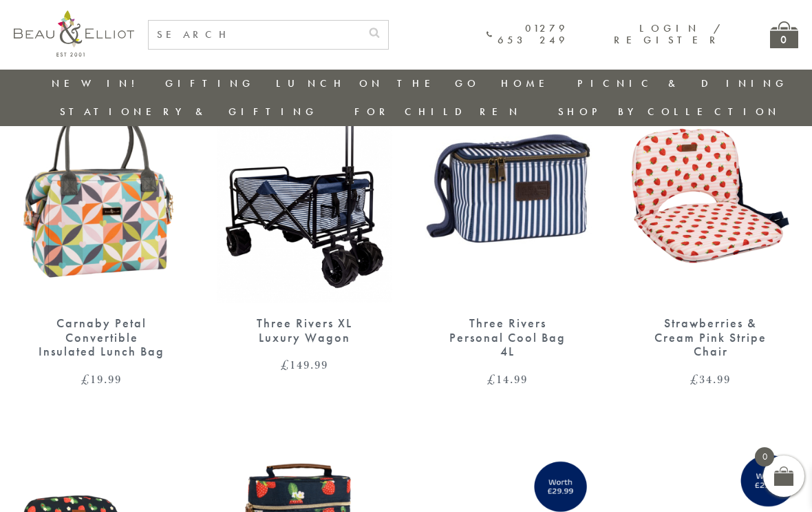 The image size is (812, 512). I want to click on img: Strawberries & Cream Pink Stripe Chair, so click(711, 189).